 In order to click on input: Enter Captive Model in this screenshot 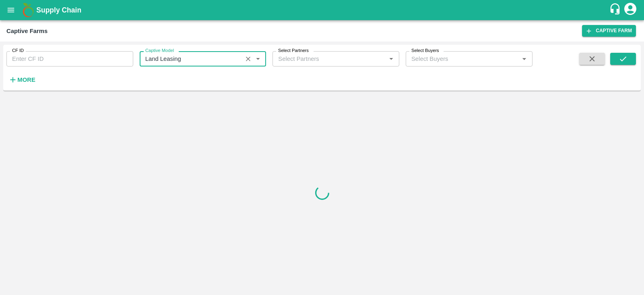, I will do `click(191, 59)`.